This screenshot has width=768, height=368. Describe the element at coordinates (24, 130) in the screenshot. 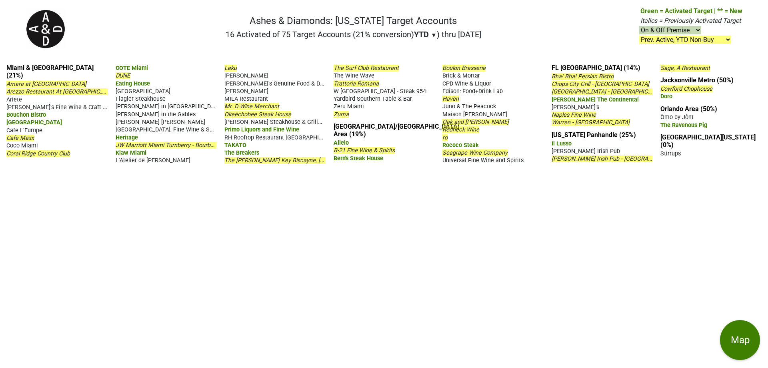

I see `span: Cafe L'Europe` at that location.